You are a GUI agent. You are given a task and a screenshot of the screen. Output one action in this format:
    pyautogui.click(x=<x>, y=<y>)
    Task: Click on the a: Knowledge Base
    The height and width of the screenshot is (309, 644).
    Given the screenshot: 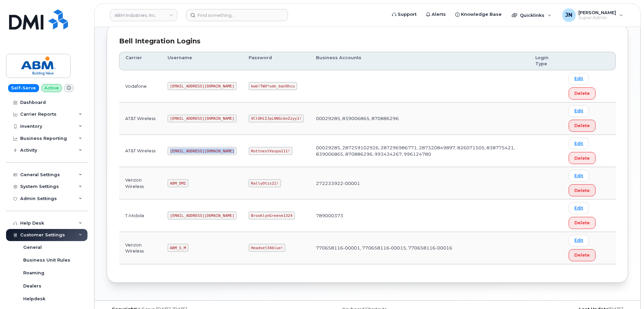 What is the action you would take?
    pyautogui.click(x=478, y=15)
    